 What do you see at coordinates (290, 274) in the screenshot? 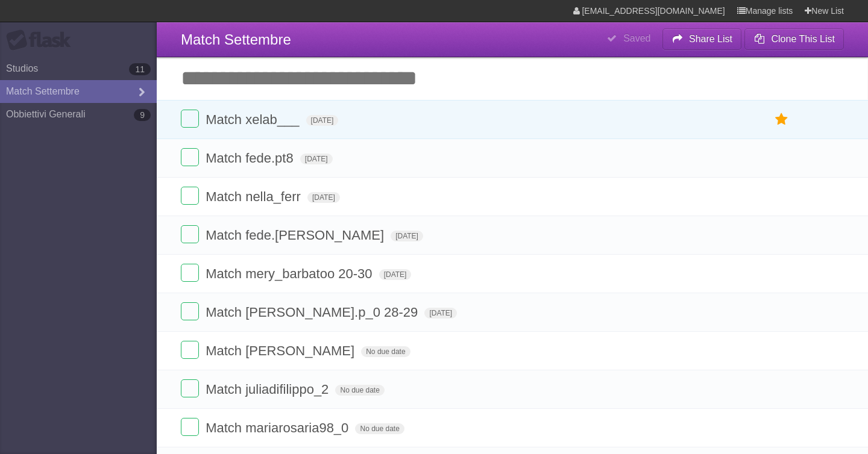
I see `span: Match mery_barbatoo 20-30` at bounding box center [290, 274].